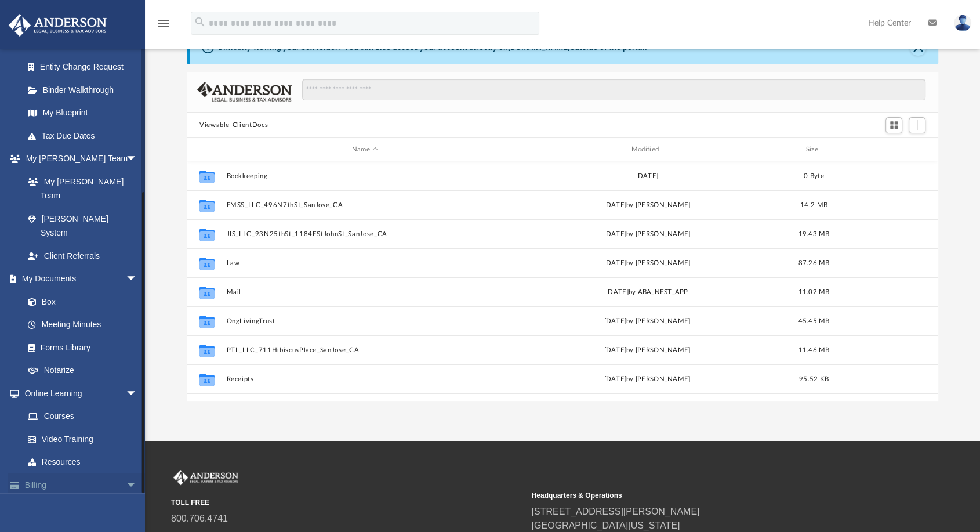 Image resolution: width=980 pixels, height=532 pixels. What do you see at coordinates (614, 90) in the screenshot?
I see `input: Search files and folders` at bounding box center [614, 90].